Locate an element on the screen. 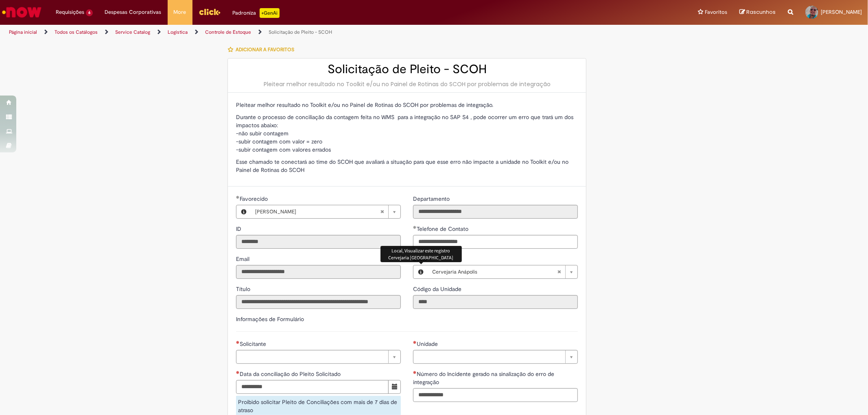  button: Favorecido, Visualizar este registro Lucas Matias De Carvalho is located at coordinates (244, 212).